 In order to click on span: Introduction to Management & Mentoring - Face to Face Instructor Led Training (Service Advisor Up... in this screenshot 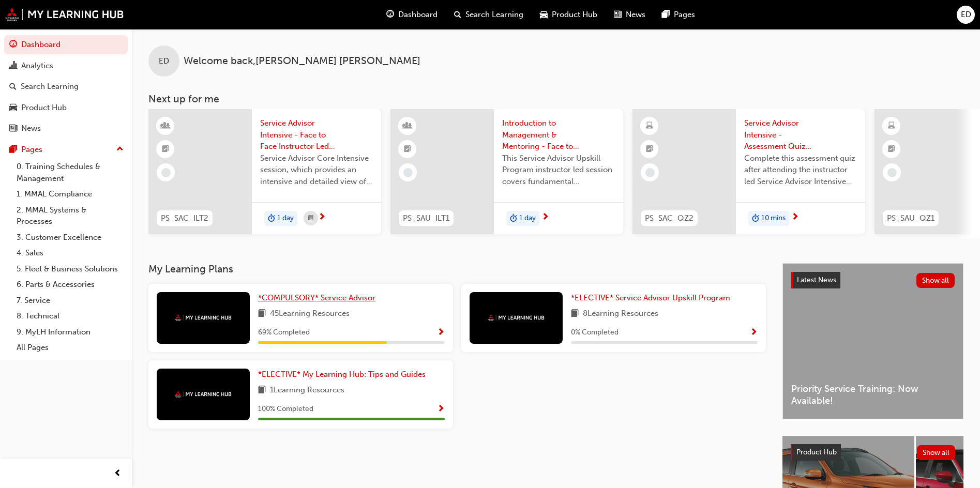, I will do `click(558, 135)`.